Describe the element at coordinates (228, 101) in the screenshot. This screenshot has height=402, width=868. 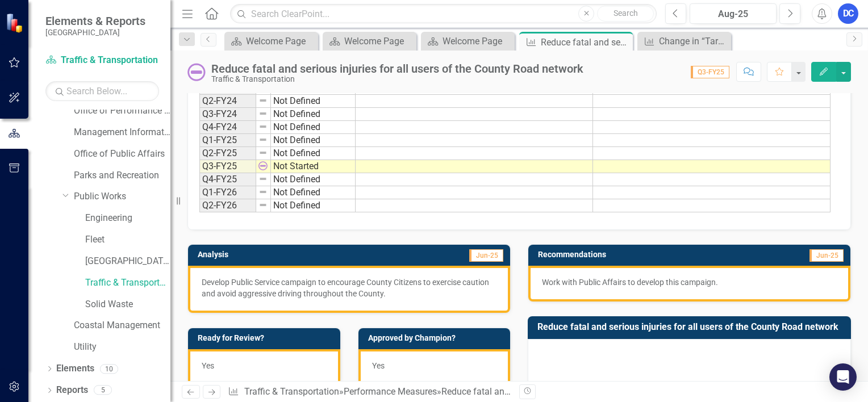
I see `td: Q2-FY24` at that location.